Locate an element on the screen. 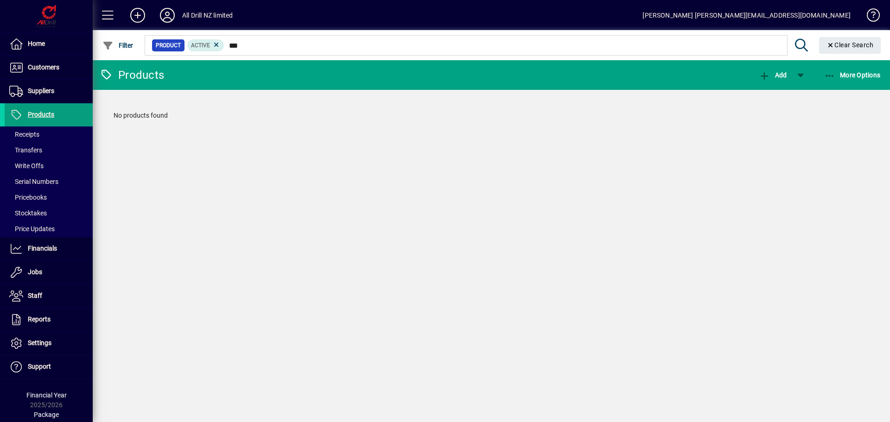 This screenshot has height=422, width=890. span: Product is located at coordinates (168, 45).